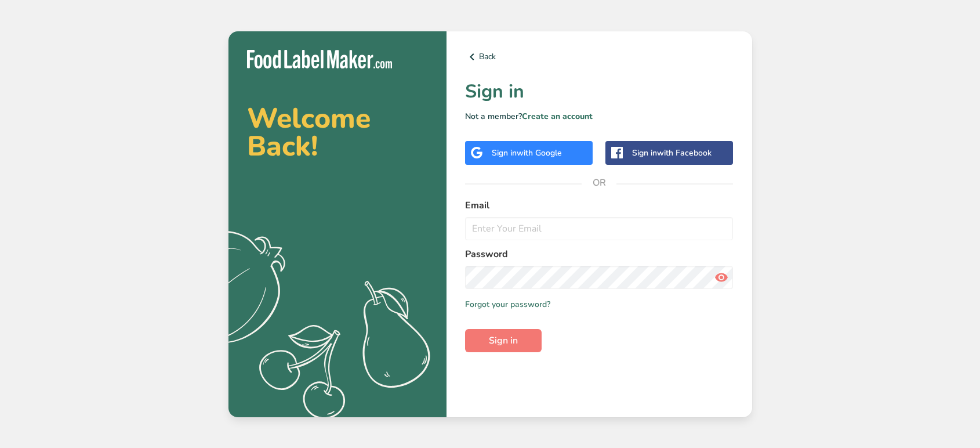 Image resolution: width=980 pixels, height=448 pixels. What do you see at coordinates (599, 206) in the screenshot?
I see `label: Email` at bounding box center [599, 206].